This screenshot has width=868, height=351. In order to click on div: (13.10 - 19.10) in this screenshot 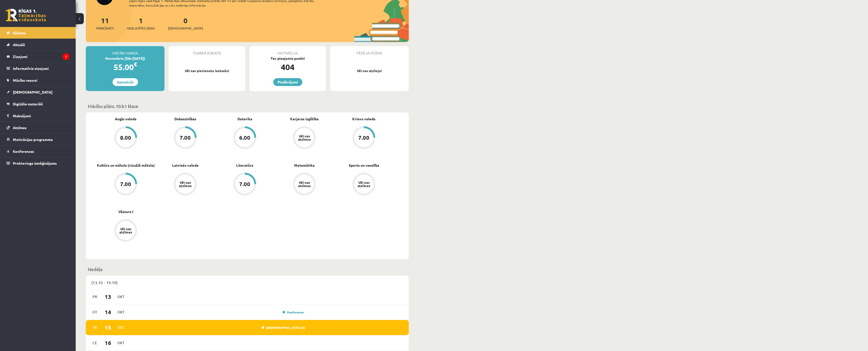, I will do `click(248, 283)`.